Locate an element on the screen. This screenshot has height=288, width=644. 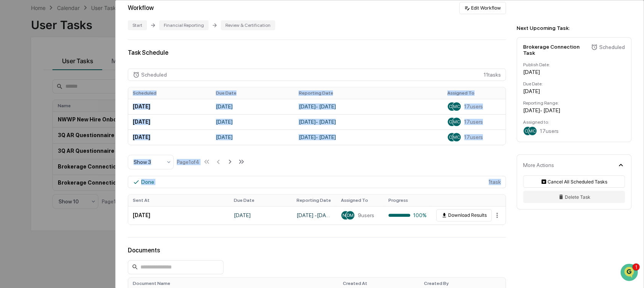
div: Task Schedule is located at coordinates (317, 52).